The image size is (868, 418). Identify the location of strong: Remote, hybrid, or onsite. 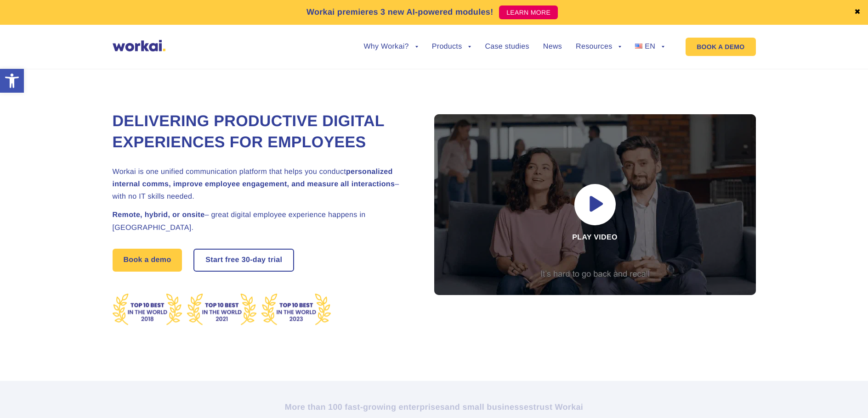
(158, 215).